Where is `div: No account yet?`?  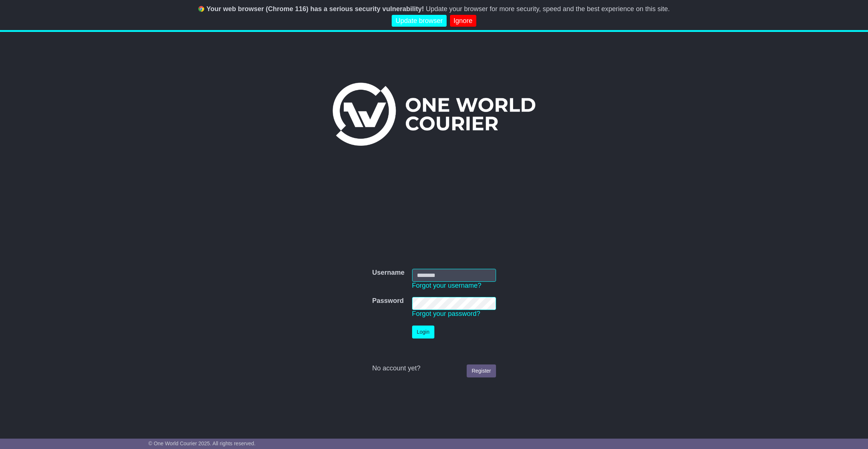 div: No account yet? is located at coordinates (433, 369).